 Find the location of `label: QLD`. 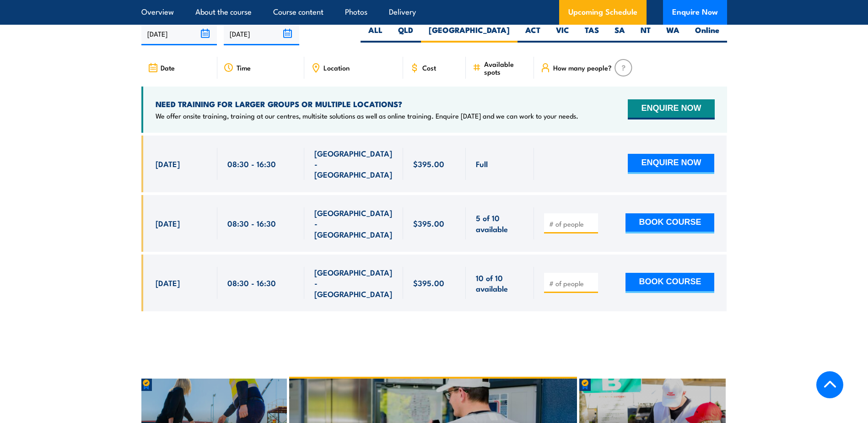

label: QLD is located at coordinates (406, 33).